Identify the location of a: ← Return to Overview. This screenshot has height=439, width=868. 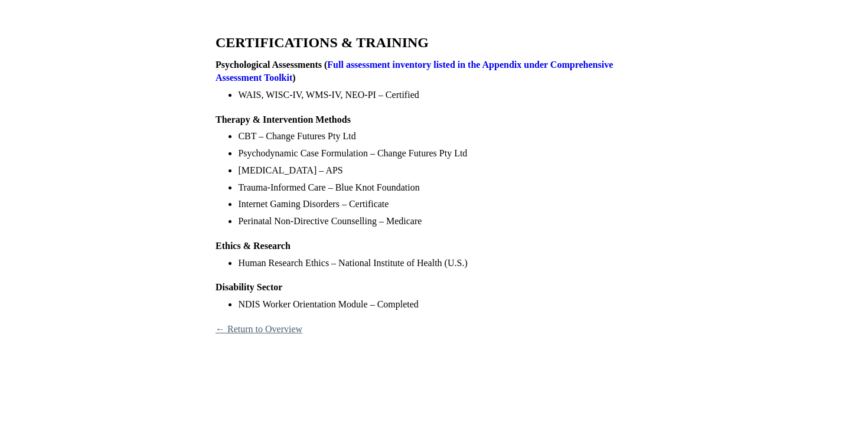
(259, 329).